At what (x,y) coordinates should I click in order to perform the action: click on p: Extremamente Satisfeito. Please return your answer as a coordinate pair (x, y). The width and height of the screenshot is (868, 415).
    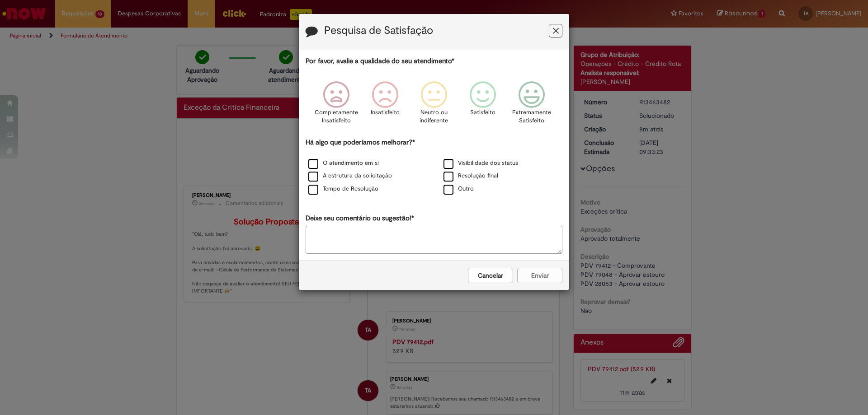
    Looking at the image, I should click on (532, 116).